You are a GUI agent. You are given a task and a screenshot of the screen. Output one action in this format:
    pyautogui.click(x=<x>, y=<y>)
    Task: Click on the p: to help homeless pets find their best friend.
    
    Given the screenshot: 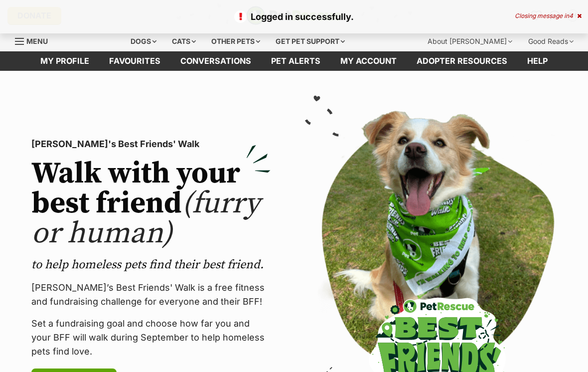 What is the action you would take?
    pyautogui.click(x=151, y=265)
    